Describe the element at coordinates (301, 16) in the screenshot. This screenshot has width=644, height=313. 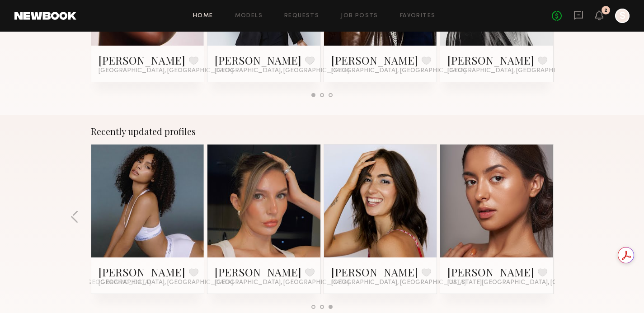
I see `a: Requests` at that location.